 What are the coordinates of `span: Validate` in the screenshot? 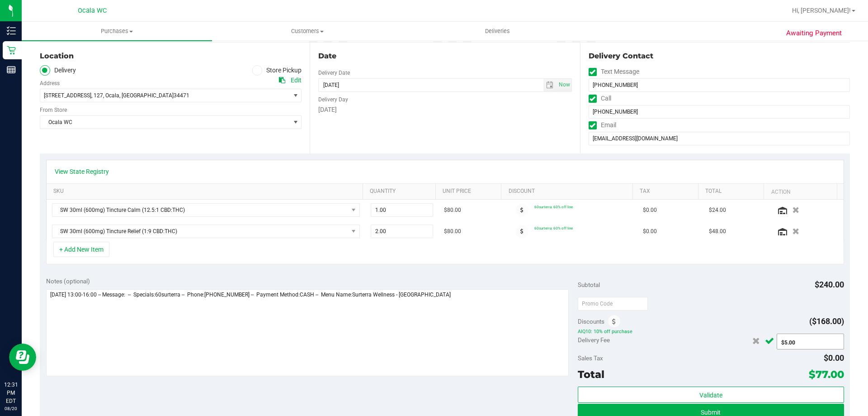 It's located at (711, 395).